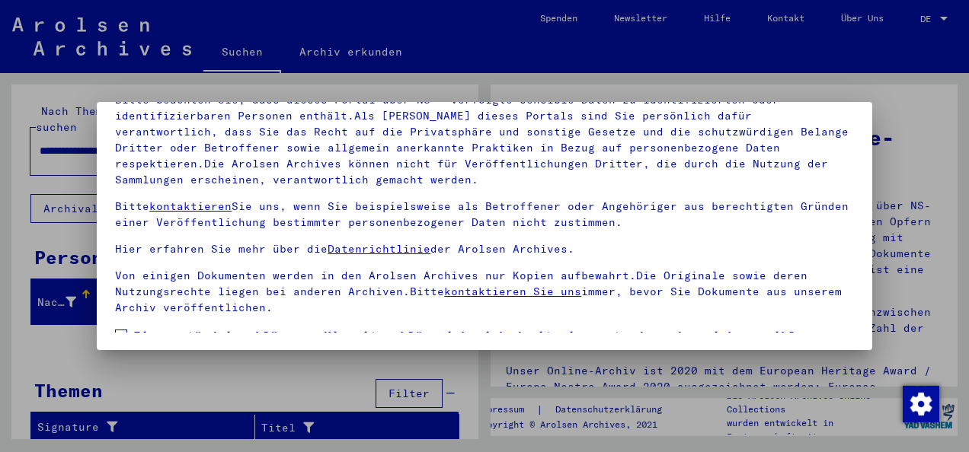  I want to click on p: Bitte Sie uns, wenn Sie beispielsweise als Betroffener oder Angehöriger aus berechtigten Gründen ..., so click(484, 215).